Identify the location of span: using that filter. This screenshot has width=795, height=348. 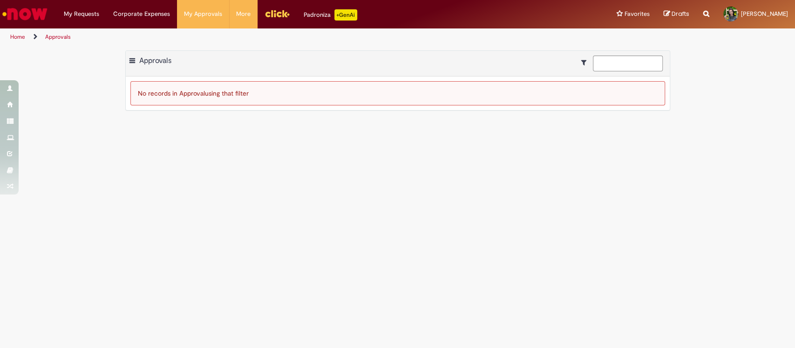
(227, 93).